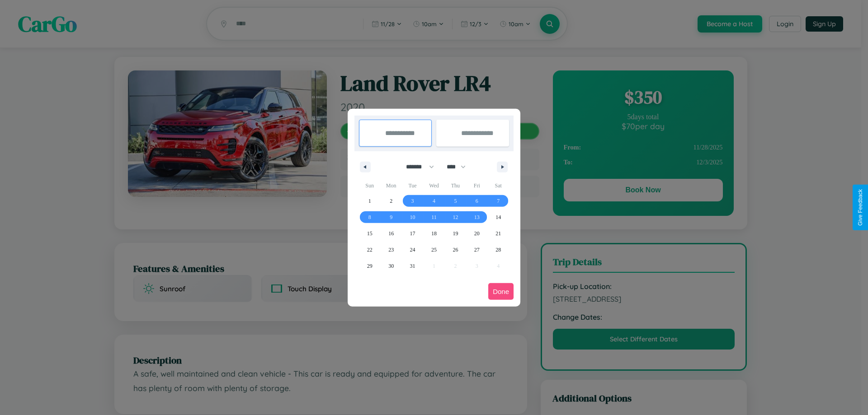 Image resolution: width=868 pixels, height=415 pixels. Describe the element at coordinates (476, 217) in the screenshot. I see `button: 13` at that location.